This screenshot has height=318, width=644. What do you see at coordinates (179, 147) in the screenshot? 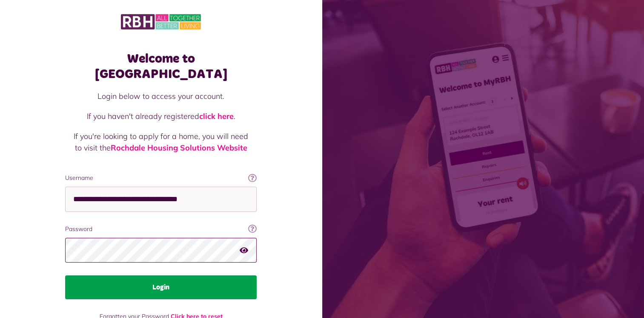
I see `a: Rochdale Housing Solutions Website` at bounding box center [179, 147].